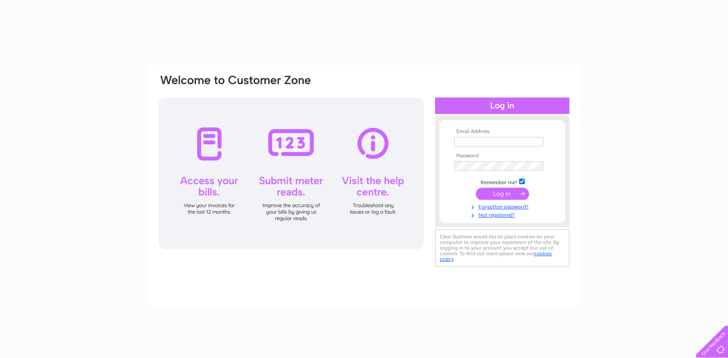 Image resolution: width=728 pixels, height=358 pixels. Describe the element at coordinates (502, 248) in the screenshot. I see `div: Clear Business would like to place cookies on your computer to improve your experience of the sit...` at that location.